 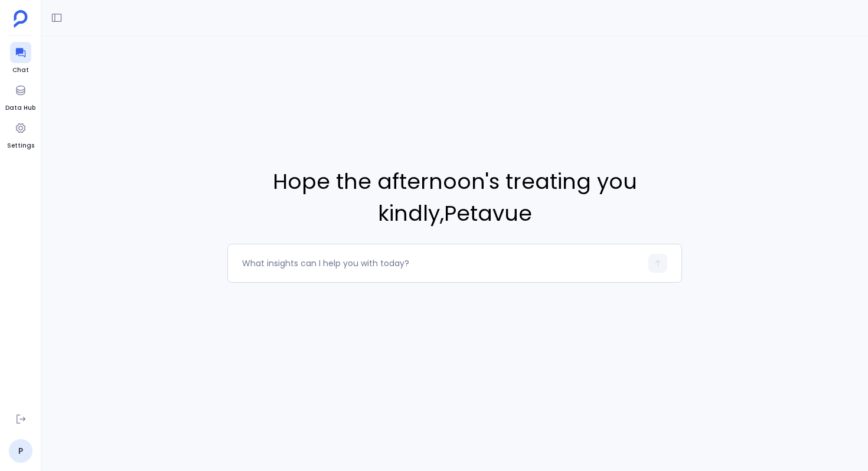 What do you see at coordinates (21, 451) in the screenshot?
I see `a: P` at bounding box center [21, 451].